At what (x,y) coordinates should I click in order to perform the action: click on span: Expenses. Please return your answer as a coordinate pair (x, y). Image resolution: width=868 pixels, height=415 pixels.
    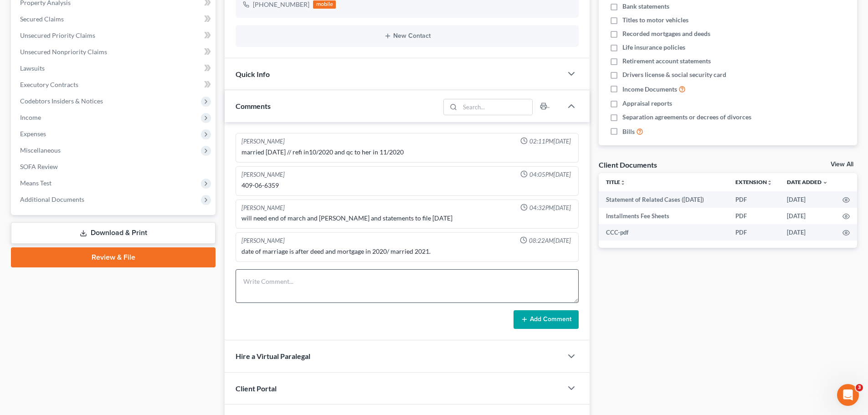
    Looking at the image, I should click on (33, 134).